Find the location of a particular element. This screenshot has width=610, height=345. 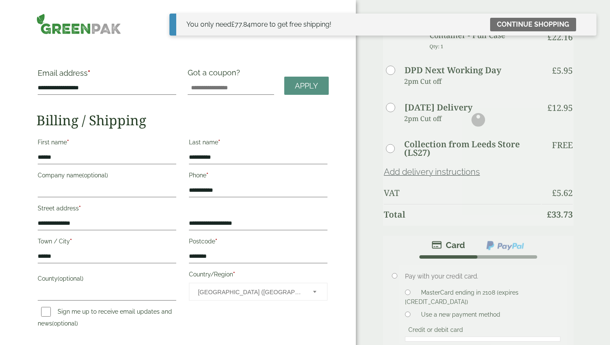

span: Apply is located at coordinates (306, 86).